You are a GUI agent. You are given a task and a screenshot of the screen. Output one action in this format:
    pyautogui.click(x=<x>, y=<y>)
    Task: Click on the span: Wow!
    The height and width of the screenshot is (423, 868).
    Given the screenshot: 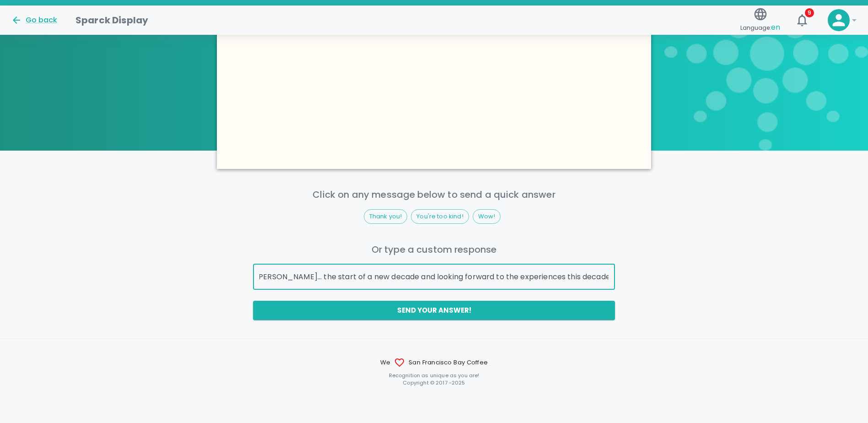 What is the action you would take?
    pyautogui.click(x=487, y=217)
    